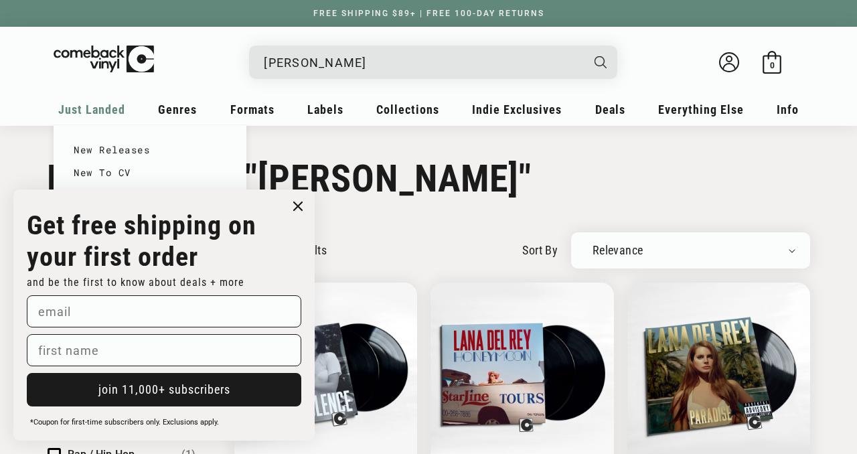 The image size is (857, 454). What do you see at coordinates (433, 62) in the screenshot?
I see `div: Search` at bounding box center [433, 62].